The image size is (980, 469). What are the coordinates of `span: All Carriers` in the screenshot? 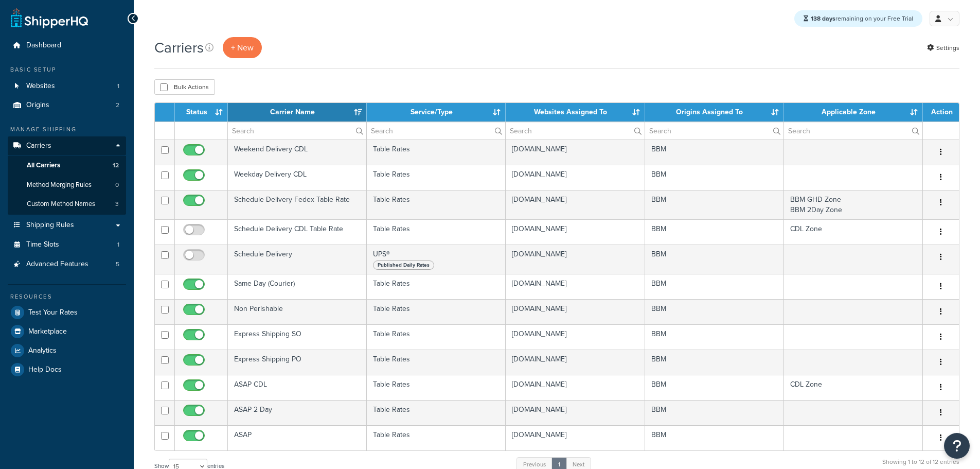 It's located at (43, 165).